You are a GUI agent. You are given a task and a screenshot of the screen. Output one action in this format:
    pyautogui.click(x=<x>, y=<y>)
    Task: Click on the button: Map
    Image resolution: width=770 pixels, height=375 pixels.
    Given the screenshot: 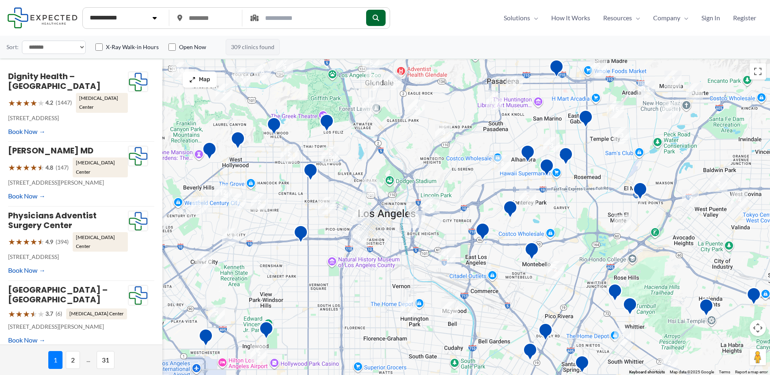 What is the action you would take?
    pyautogui.click(x=200, y=80)
    